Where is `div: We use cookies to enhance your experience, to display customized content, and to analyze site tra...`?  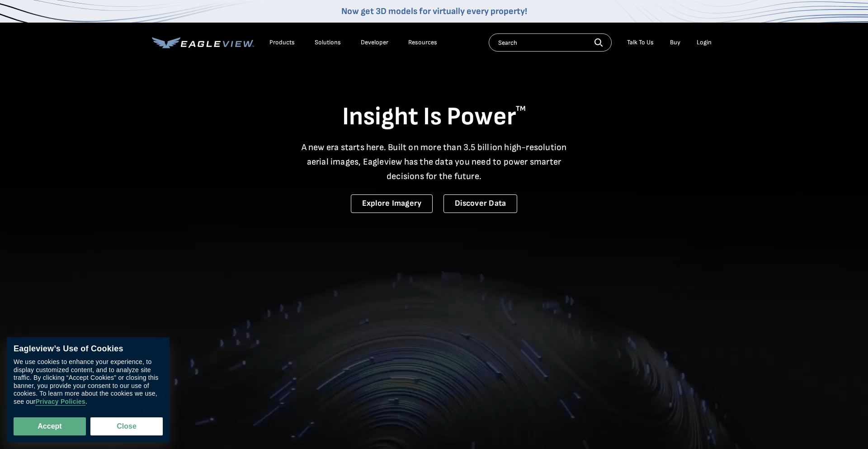 div: We use cookies to enhance your experience, to display customized content, and to analyze site tra... is located at coordinates (89, 382).